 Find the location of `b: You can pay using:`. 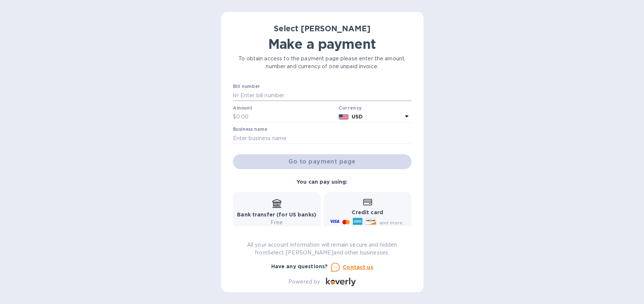

b: You can pay using: is located at coordinates (322, 182).